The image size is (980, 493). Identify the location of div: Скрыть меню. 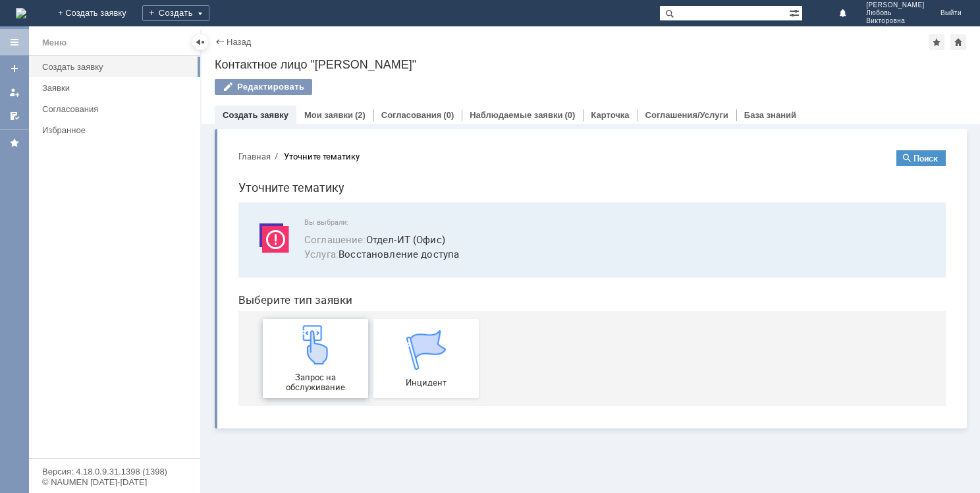
(200, 42).